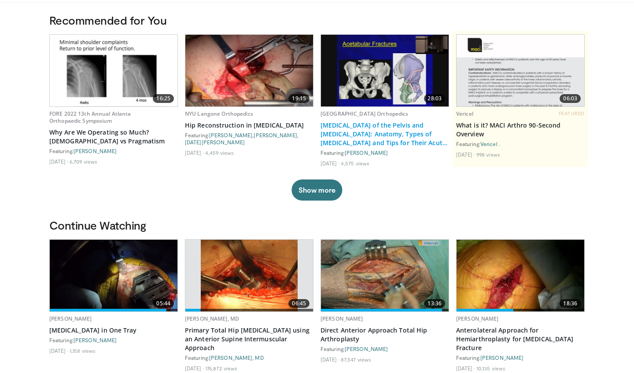 The height and width of the screenshot is (373, 634). I want to click on img: 99079dcb-b67f-40ef-8516-3995f3d1d7db.620x360_q85_upscale.jpg, so click(114, 70).